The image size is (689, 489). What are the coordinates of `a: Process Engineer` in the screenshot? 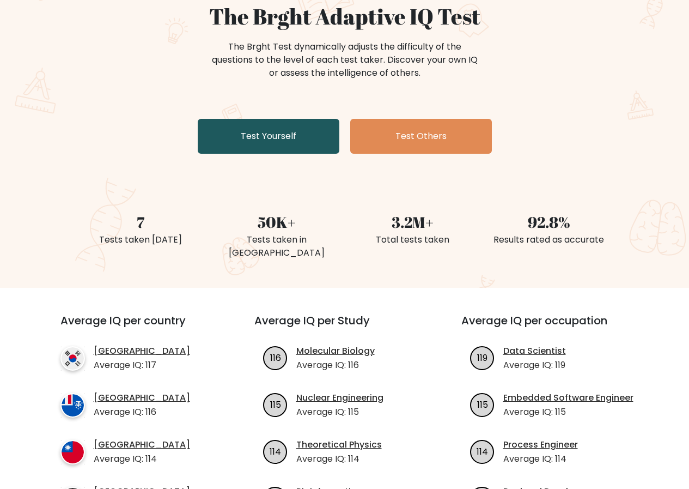 It's located at (540, 445).